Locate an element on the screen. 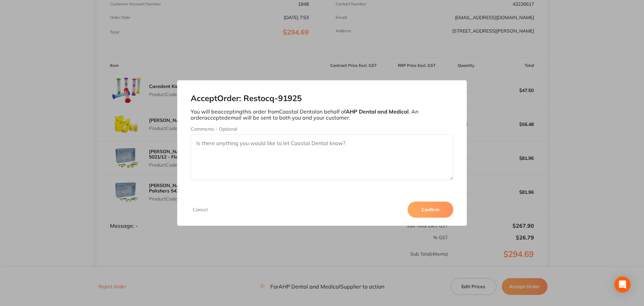  h2: Accept Order: Restocq- 91925 is located at coordinates (322, 98).